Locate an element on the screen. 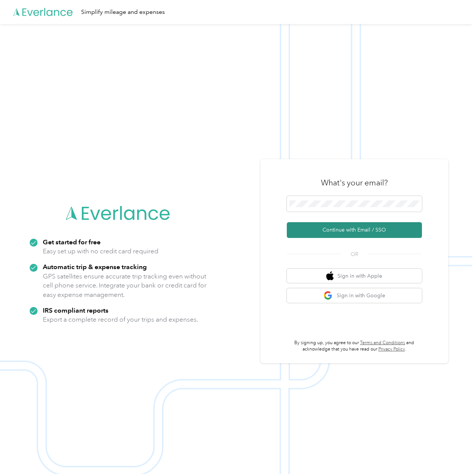 The width and height of the screenshot is (476, 474). img: apple logo is located at coordinates (330, 276).